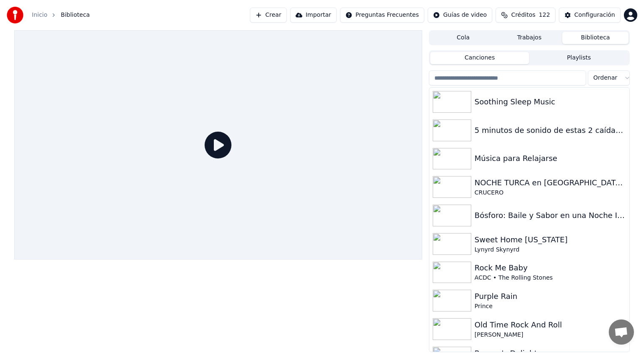  What do you see at coordinates (621, 332) in the screenshot?
I see `a: Chat abierto` at bounding box center [621, 332].